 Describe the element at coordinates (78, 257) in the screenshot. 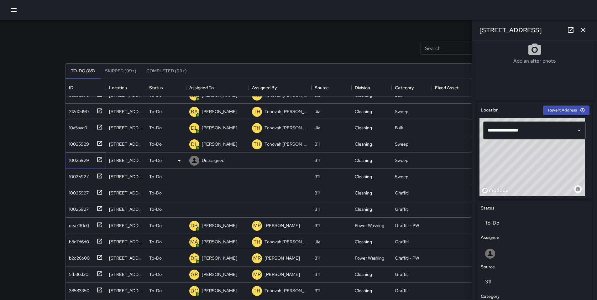

I see `div: b2d26b00` at that location.